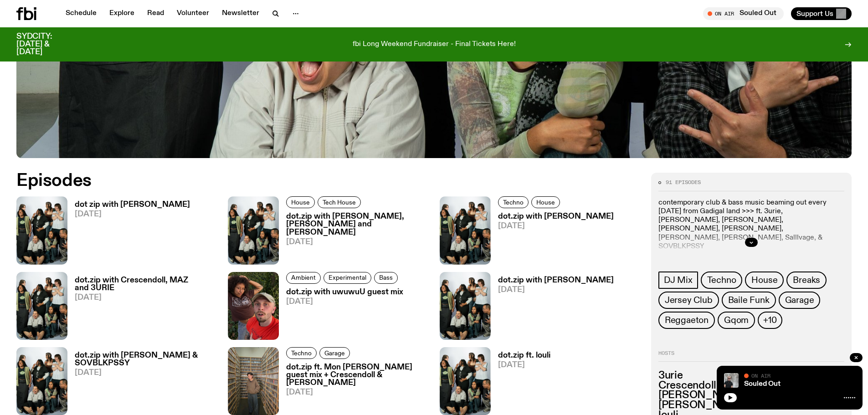 The width and height of the screenshot is (868, 415). I want to click on button: +10, so click(769, 320).